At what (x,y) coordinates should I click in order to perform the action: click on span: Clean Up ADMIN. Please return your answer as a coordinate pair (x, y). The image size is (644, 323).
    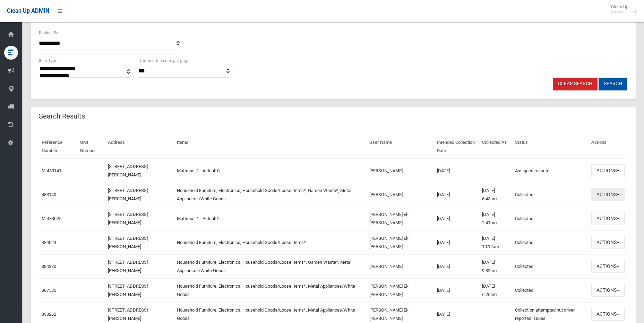
    Looking at the image, I should click on (28, 10).